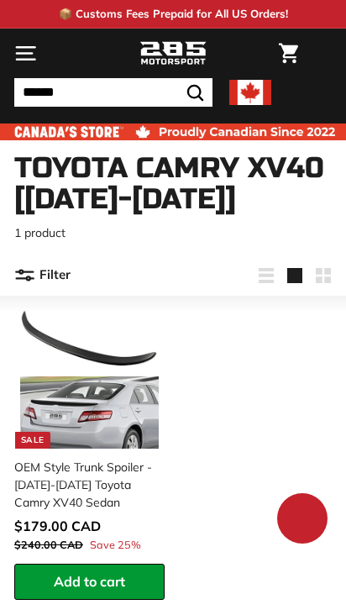  I want to click on p: 📦 Customs Fees Prepaid for All US Orders!, so click(173, 14).